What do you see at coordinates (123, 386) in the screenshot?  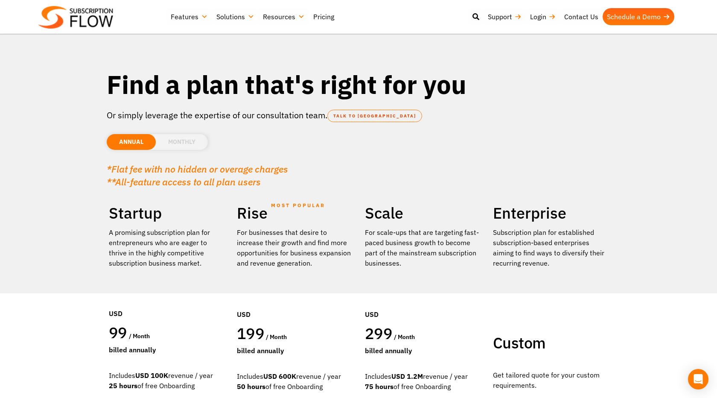 I see `strong: 25 hours` at bounding box center [123, 386].